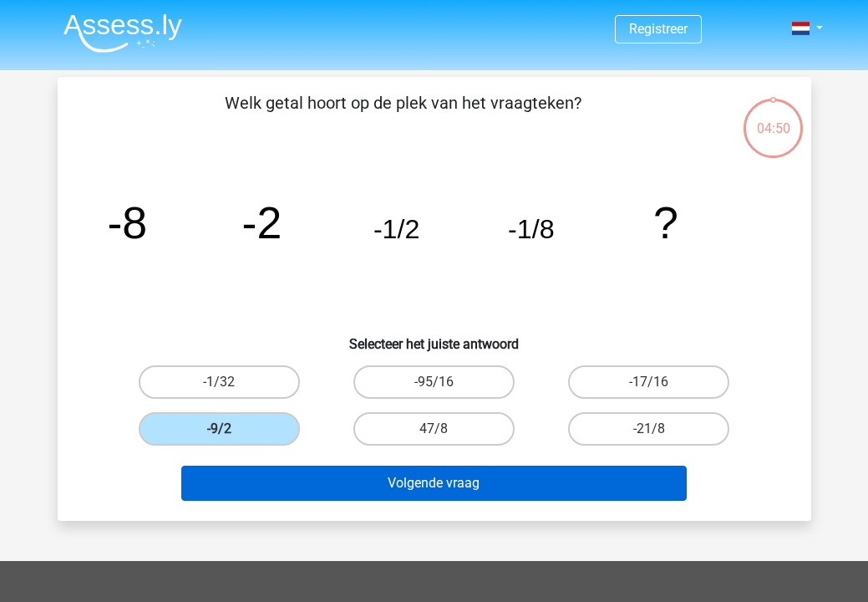 The width and height of the screenshot is (868, 602). Describe the element at coordinates (433, 483) in the screenshot. I see `button: Volgende vraag` at that location.